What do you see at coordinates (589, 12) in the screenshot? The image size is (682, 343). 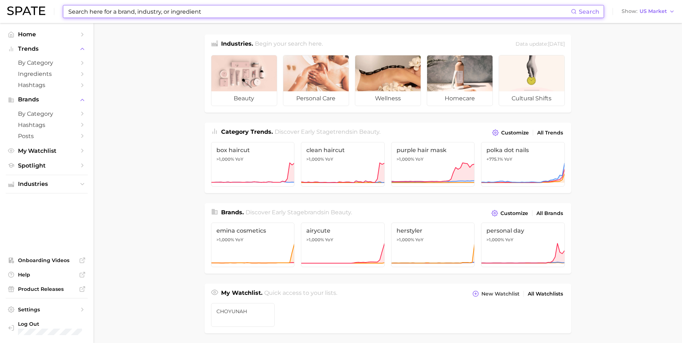 I see `span: Search` at bounding box center [589, 12].